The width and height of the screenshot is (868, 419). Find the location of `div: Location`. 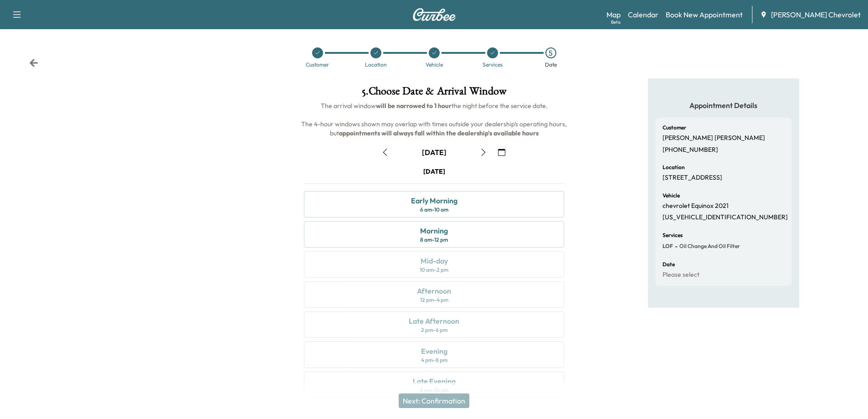

div: Location is located at coordinates (376, 65).